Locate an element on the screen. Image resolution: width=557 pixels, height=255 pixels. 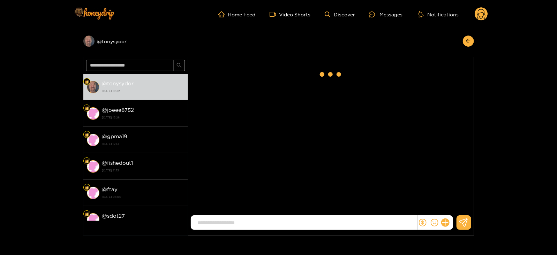
button: arrow-left is located at coordinates (468, 41).